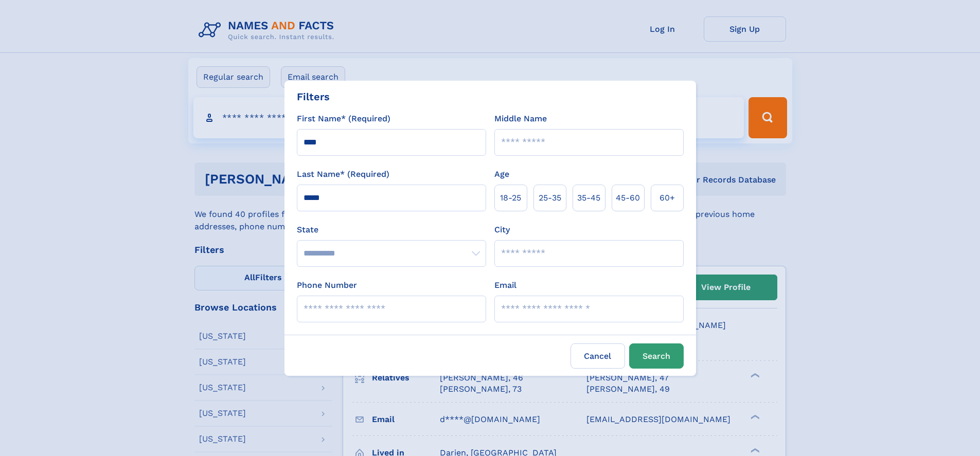 Image resolution: width=980 pixels, height=456 pixels. Describe the element at coordinates (550, 198) in the screenshot. I see `span: 25‑35` at that location.